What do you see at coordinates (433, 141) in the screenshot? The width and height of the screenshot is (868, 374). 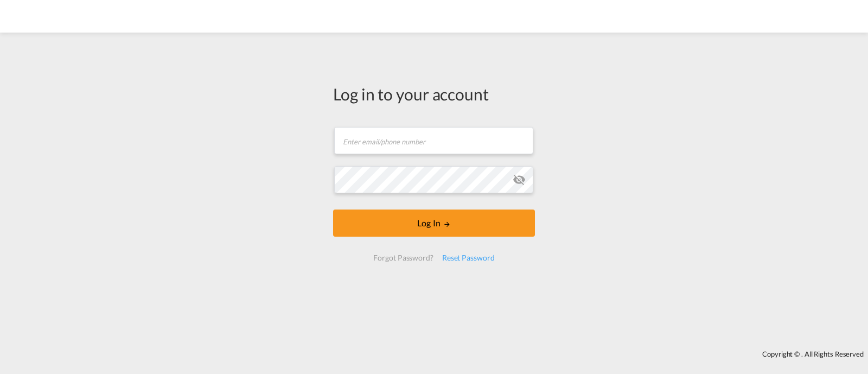 I see `input: Enter email/phone number` at bounding box center [433, 141].